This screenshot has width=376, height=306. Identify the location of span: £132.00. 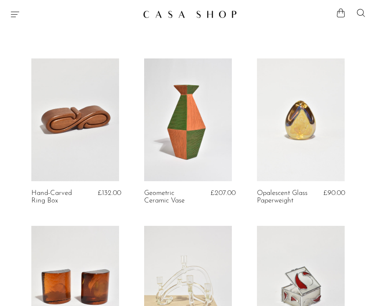
(109, 193).